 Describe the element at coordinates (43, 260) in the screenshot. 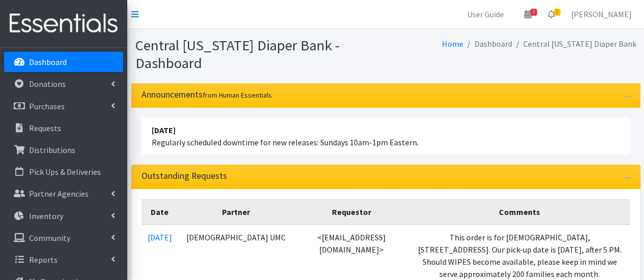

I see `p: Reports` at that location.